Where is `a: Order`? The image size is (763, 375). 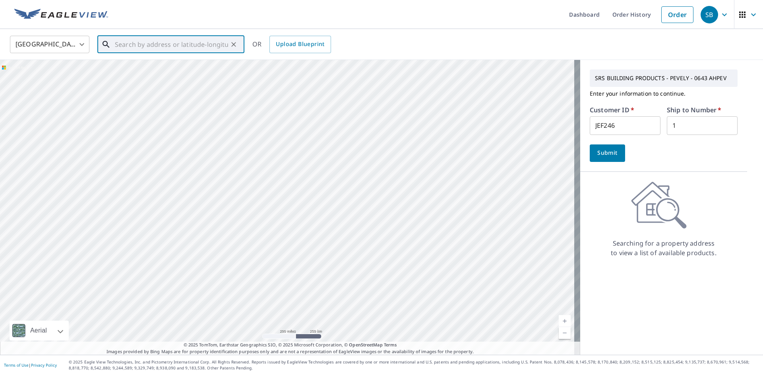
a: Order is located at coordinates (677, 15).